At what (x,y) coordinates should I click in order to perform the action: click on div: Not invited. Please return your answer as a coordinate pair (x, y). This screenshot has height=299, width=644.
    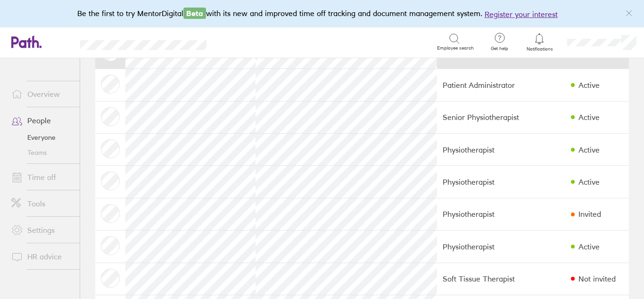
    Looking at the image, I should click on (597, 279).